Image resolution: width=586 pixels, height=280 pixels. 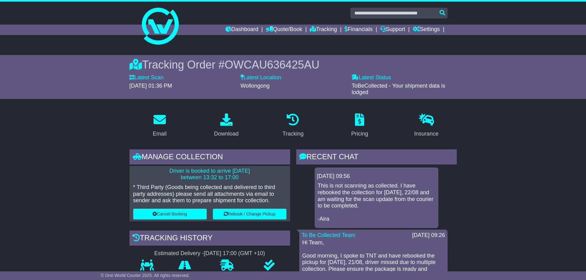 What do you see at coordinates (159, 134) in the screenshot?
I see `div: Email` at bounding box center [159, 134].